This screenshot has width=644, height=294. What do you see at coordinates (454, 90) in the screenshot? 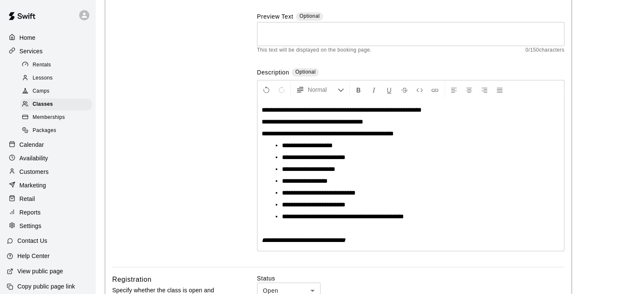
I see `button: Left Align` at bounding box center [454, 90].